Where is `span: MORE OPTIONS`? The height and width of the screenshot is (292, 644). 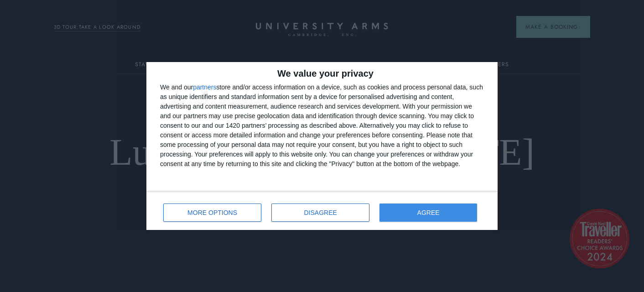 span: MORE OPTIONS is located at coordinates (212, 212).